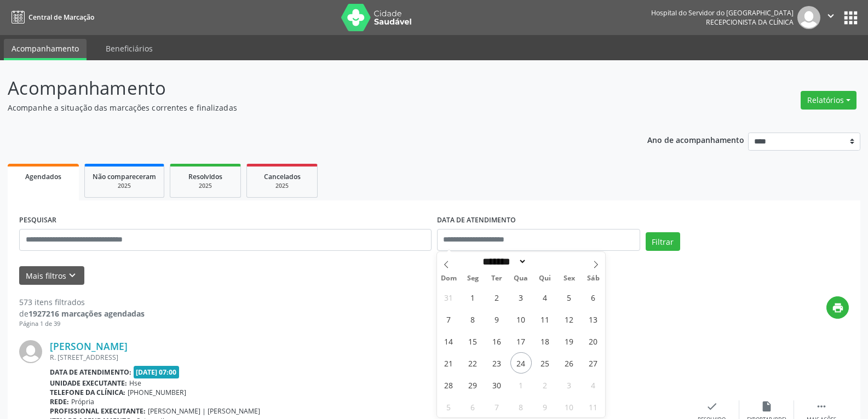 This screenshot has width=868, height=419. What do you see at coordinates (521, 384) in the screenshot?
I see `span: Outubro 1, 2025` at bounding box center [521, 384].